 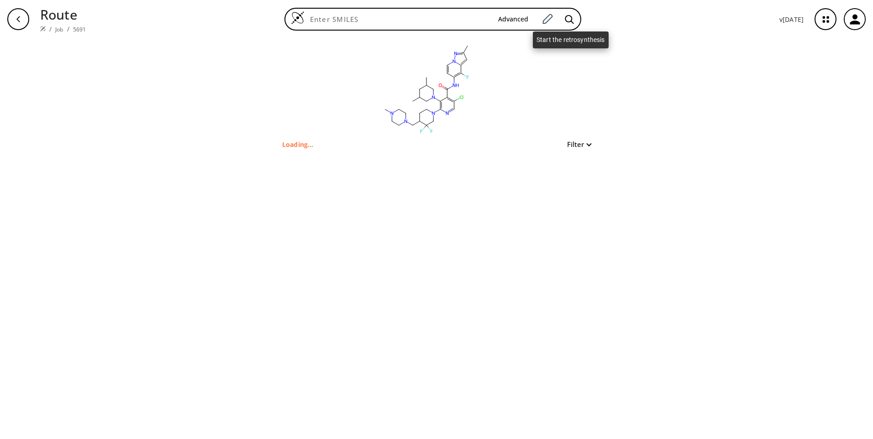 I want to click on svg: Cc1cc2c(F)c(NC(=O)c3c(Cl)cnc(N4CCC(CN5CCN(C)CC5)C(F)(F)C4)c3N3CC(C)CC(C)C3)ccn2n1, so click(x=426, y=89).